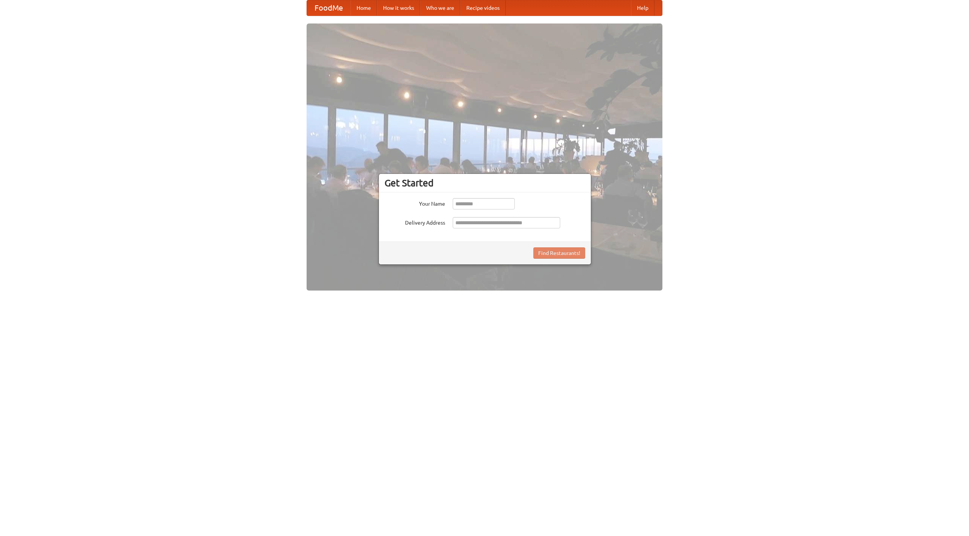 Image resolution: width=969 pixels, height=536 pixels. I want to click on h3: Get Started, so click(485, 183).